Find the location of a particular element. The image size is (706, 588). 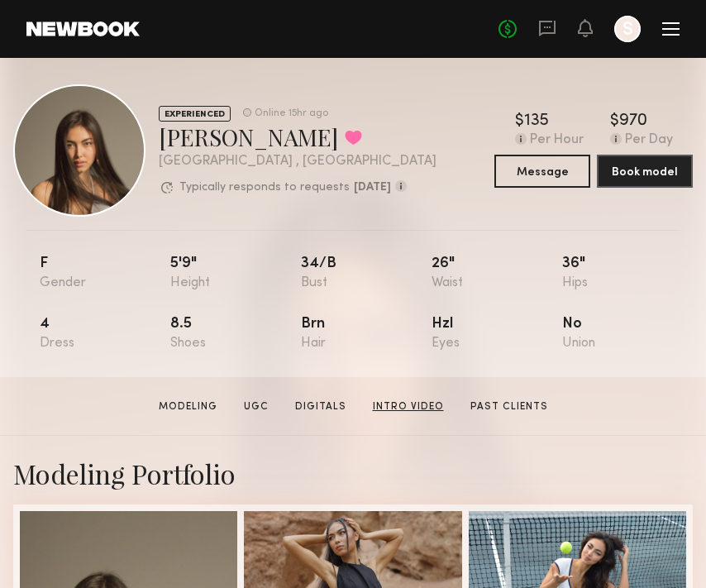

div: Online 15hr ago is located at coordinates (291, 113).